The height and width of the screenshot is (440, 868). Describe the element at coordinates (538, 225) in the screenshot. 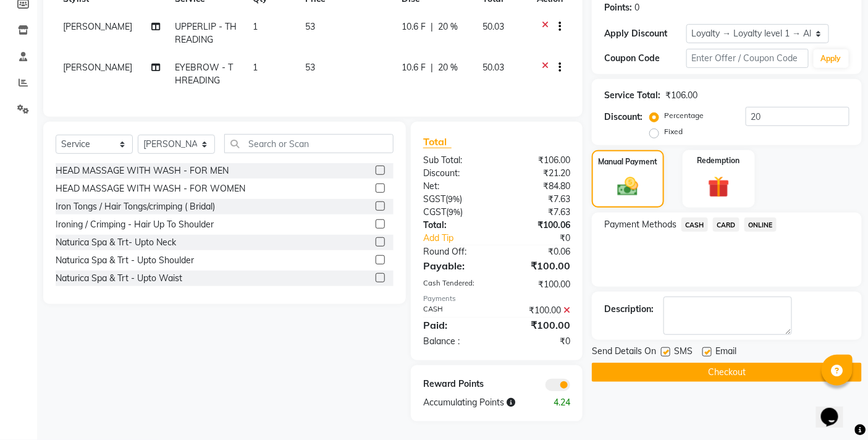

I see `div: ₹100.06` at that location.